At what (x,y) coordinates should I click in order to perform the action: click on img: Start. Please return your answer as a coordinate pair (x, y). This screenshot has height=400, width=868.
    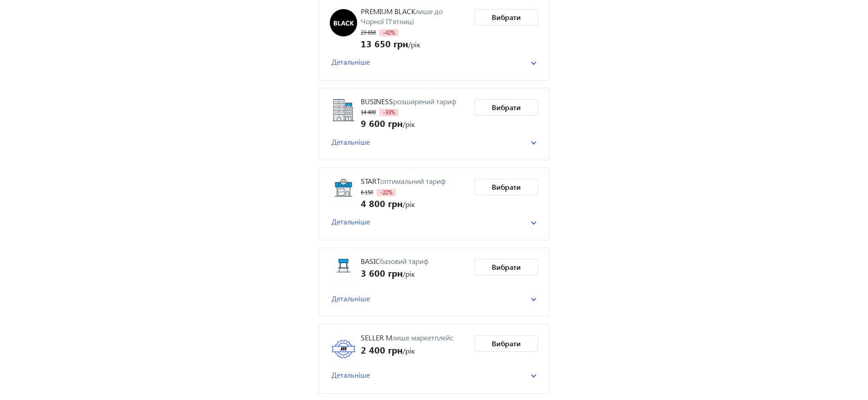
    Looking at the image, I should click on (343, 193).